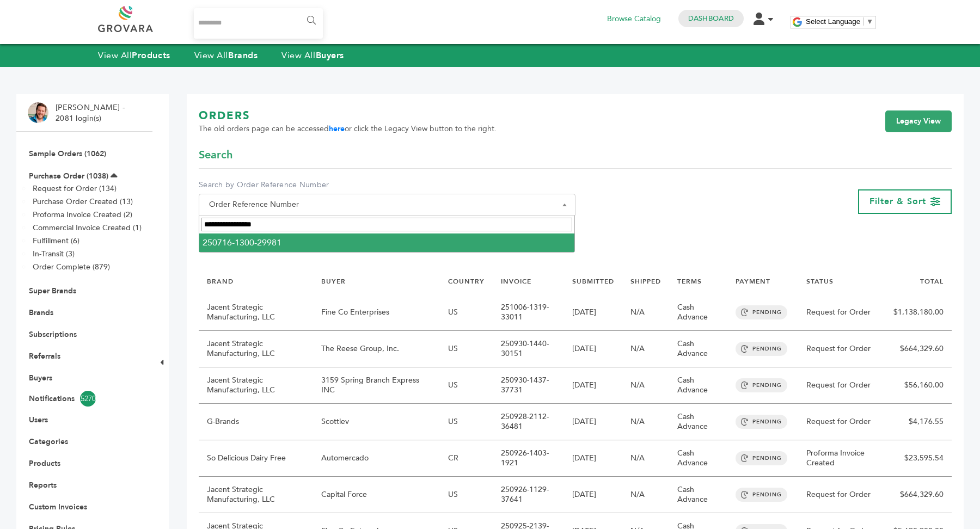 The height and width of the screenshot is (529, 980). I want to click on a: Categories, so click(49, 442).